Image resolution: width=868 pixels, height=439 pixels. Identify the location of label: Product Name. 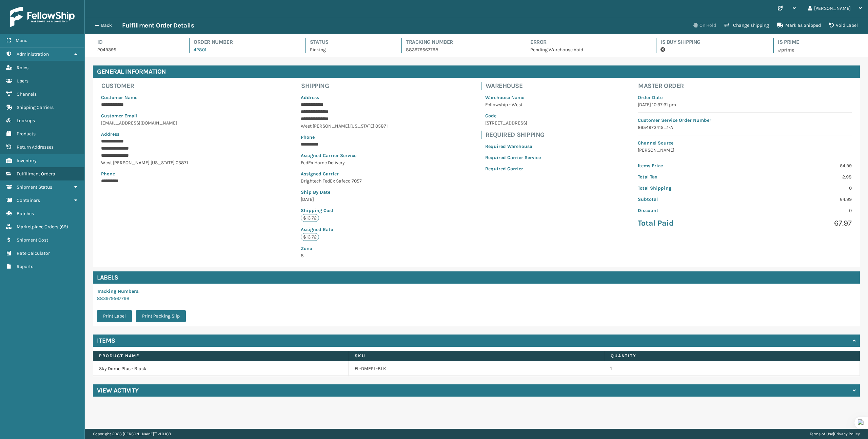
(220, 356).